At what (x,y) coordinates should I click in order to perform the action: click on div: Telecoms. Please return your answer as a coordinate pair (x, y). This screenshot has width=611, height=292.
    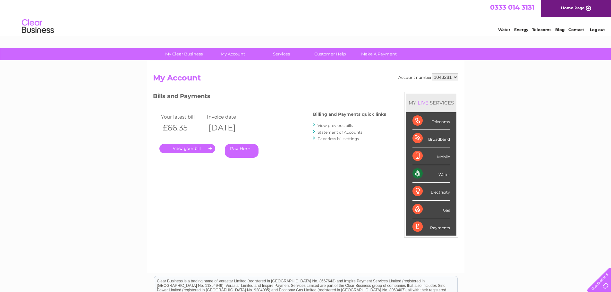
    Looking at the image, I should click on (431, 121).